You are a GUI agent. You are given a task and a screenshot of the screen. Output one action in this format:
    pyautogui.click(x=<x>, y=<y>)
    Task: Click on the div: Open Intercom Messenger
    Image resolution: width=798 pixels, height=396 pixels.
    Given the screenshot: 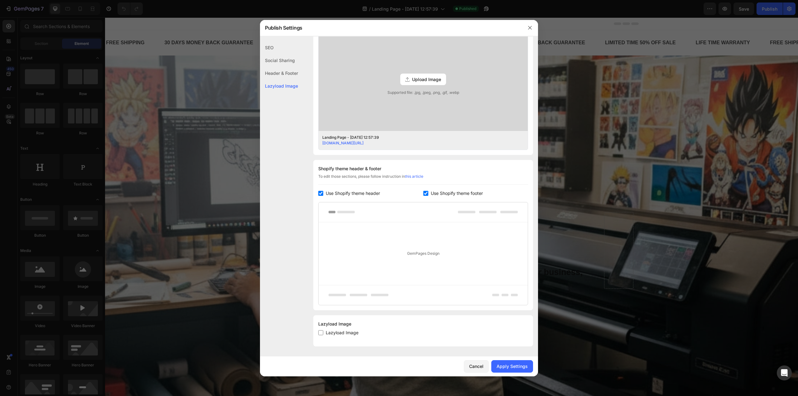 What is the action you would take?
    pyautogui.click(x=784, y=373)
    